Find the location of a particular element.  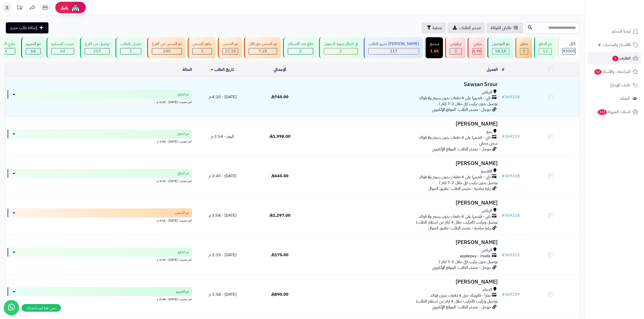

div: 13 is located at coordinates (545, 51).